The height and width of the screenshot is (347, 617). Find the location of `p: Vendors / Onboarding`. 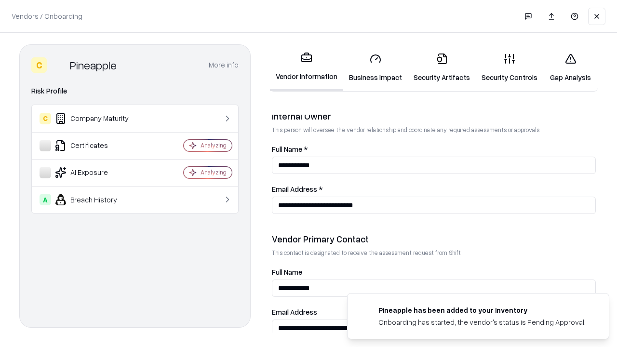

p: Vendors / Onboarding is located at coordinates (47, 16).